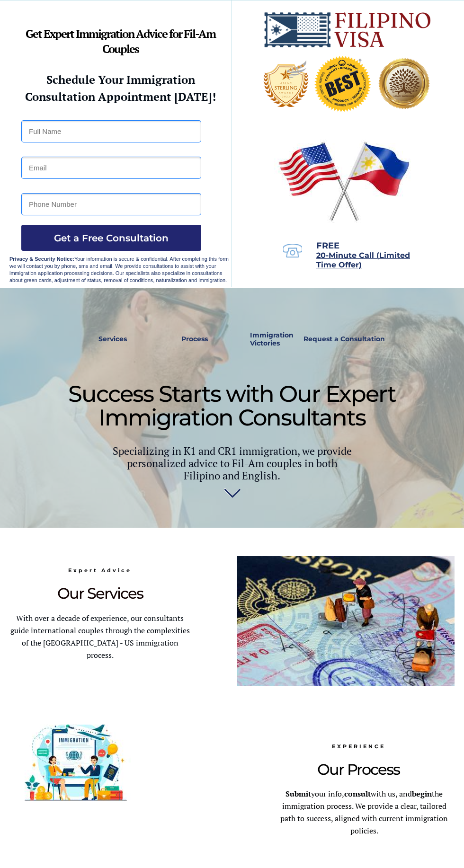  Describe the element at coordinates (232, 406) in the screenshot. I see `span: Success Starts with Our Expert Immigration Consultants` at that location.